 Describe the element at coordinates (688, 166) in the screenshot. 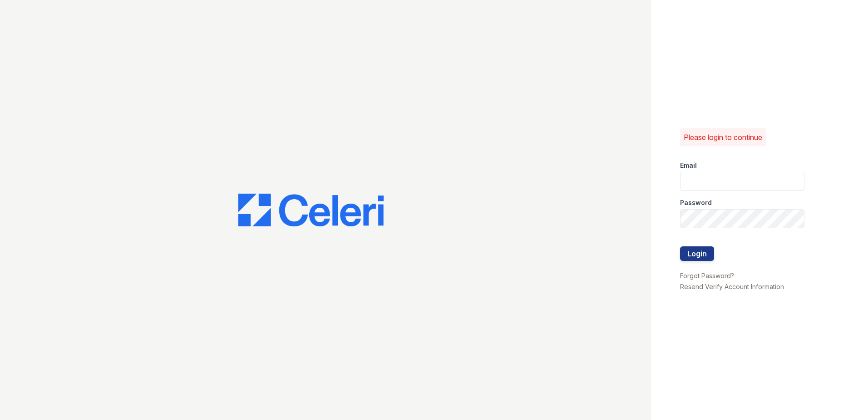

I see `label: Email` at that location.